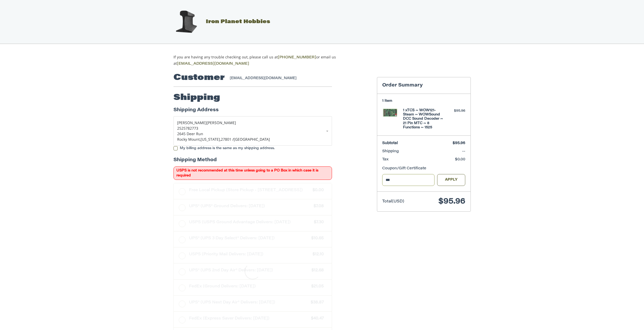 This screenshot has height=330, width=644. Describe the element at coordinates (190, 133) in the screenshot. I see `span: 2645 Deer Run` at that location.